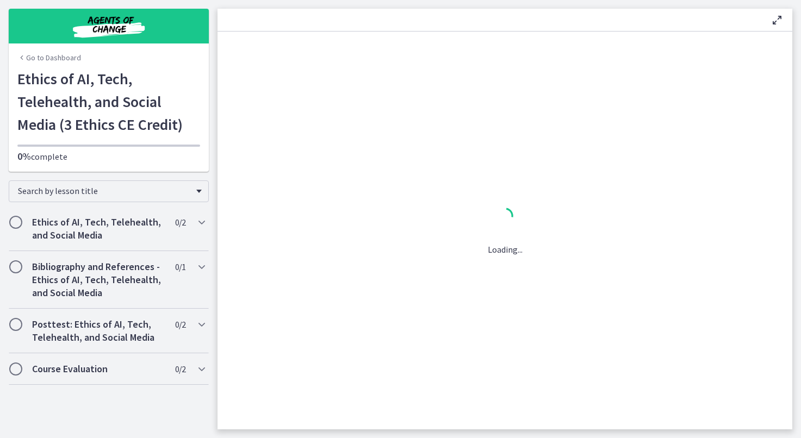 This screenshot has width=801, height=438. What do you see at coordinates (109, 26) in the screenshot?
I see `img: Agents of Change Social Work Test Prep` at bounding box center [109, 26].